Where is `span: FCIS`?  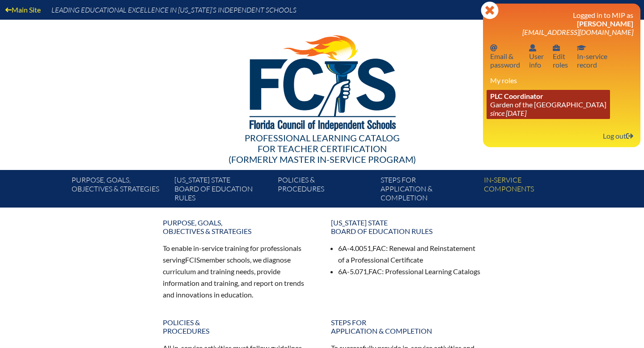
span: FCIS is located at coordinates (192, 259).